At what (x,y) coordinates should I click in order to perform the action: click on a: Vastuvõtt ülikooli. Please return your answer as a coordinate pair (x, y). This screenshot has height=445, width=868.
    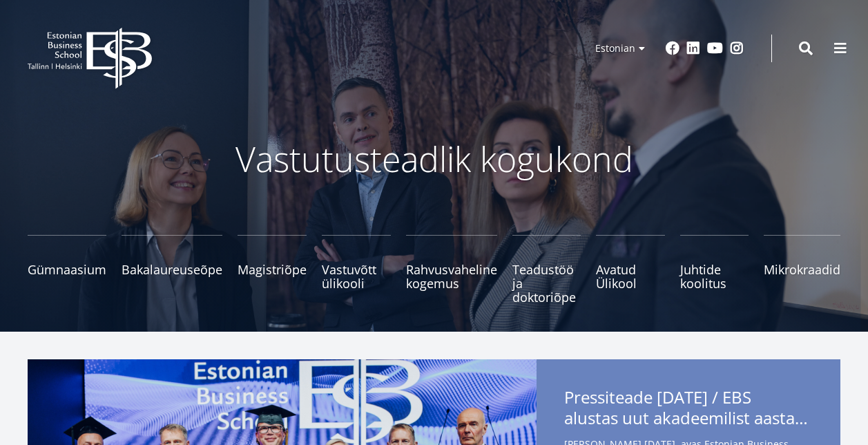
    Looking at the image, I should click on (357, 269).